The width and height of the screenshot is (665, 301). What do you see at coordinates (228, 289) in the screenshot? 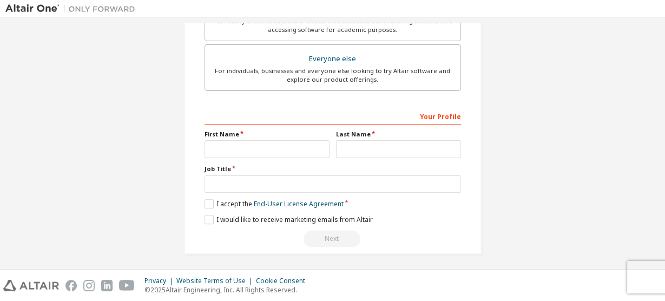
I see `p: © 2025 Altair Engineering, Inc. All Rights Reserved.` at bounding box center [228, 289].